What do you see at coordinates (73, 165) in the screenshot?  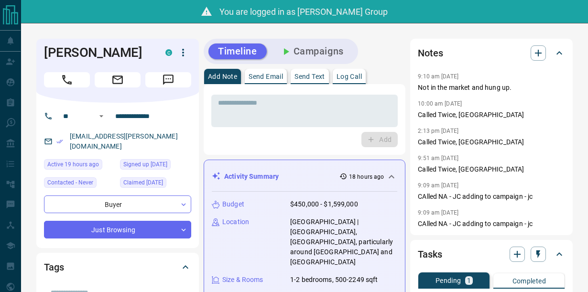 I see `span: Active 19 hours ago` at bounding box center [73, 165].